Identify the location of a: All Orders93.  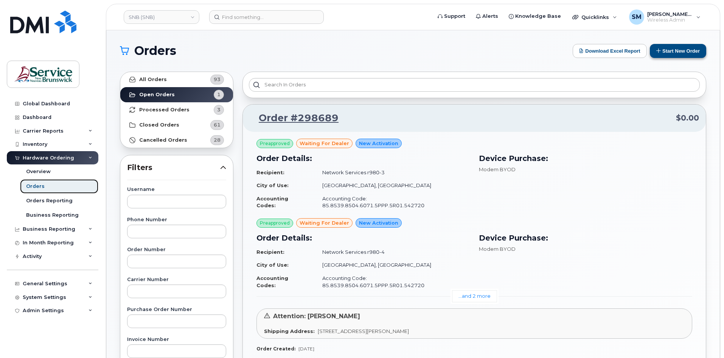
(177, 79).